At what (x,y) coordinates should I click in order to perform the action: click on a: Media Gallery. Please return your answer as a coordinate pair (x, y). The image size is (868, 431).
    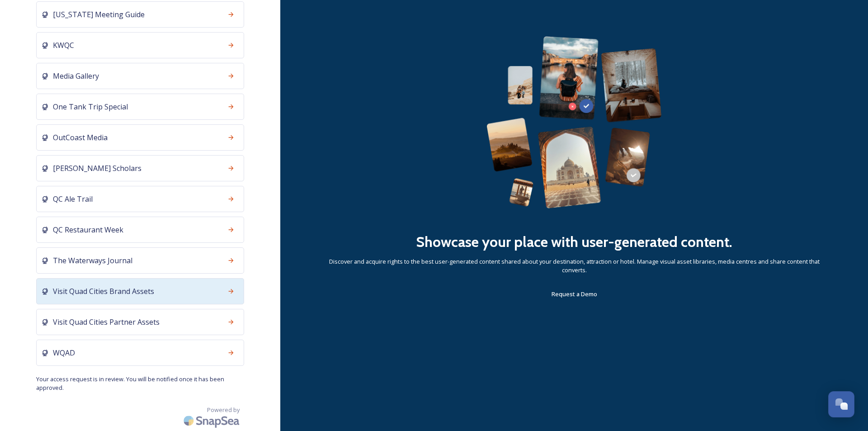
    Looking at the image, I should click on (140, 78).